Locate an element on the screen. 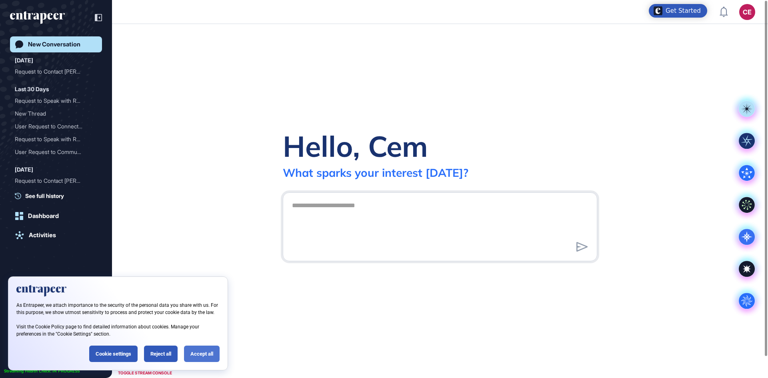  div: Last 30 Days is located at coordinates (32, 89).